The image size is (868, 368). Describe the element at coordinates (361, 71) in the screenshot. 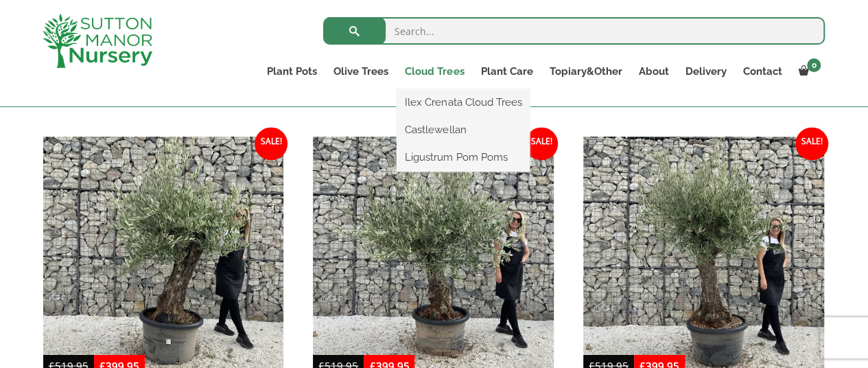

I see `a: Olive Trees` at that location.